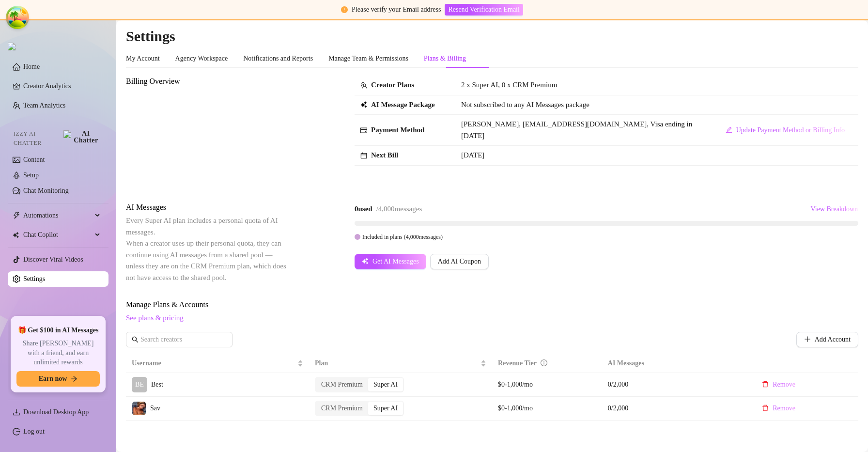  What do you see at coordinates (278, 58) in the screenshot?
I see `div: Notifications and Reports` at bounding box center [278, 58].